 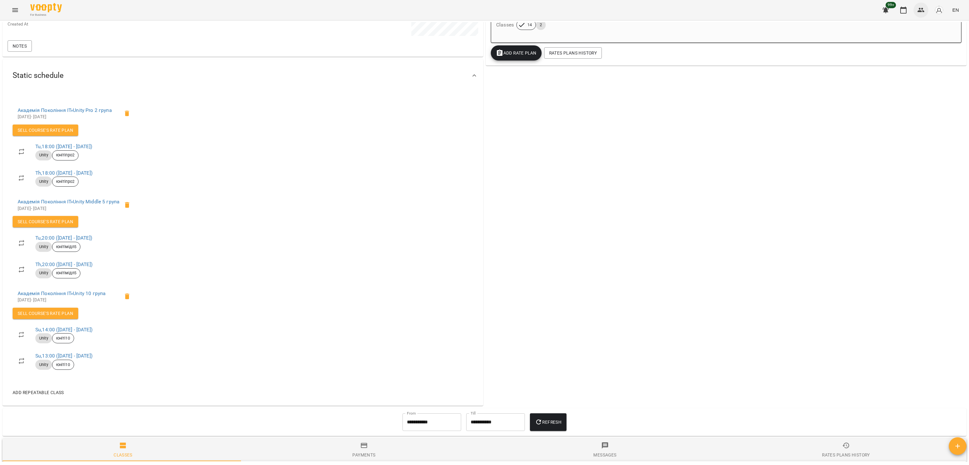 What do you see at coordinates (15, 10) in the screenshot?
I see `button: Menu` at bounding box center [15, 10].